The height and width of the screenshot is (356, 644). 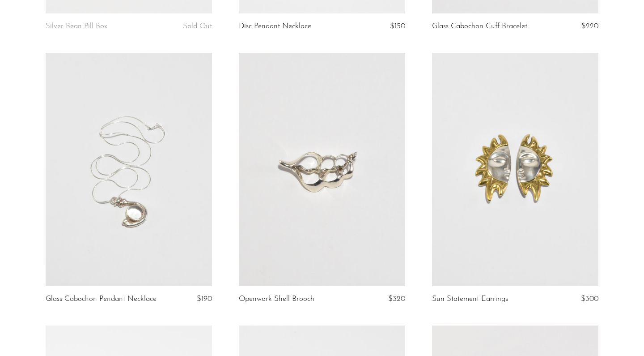 What do you see at coordinates (205, 299) in the screenshot?
I see `span: $190` at bounding box center [205, 299].